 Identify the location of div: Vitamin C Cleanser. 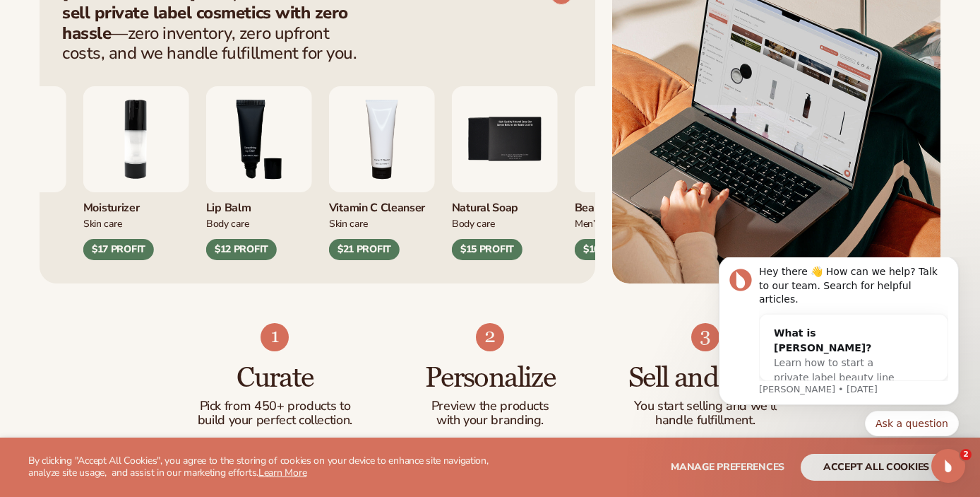
(382, 203).